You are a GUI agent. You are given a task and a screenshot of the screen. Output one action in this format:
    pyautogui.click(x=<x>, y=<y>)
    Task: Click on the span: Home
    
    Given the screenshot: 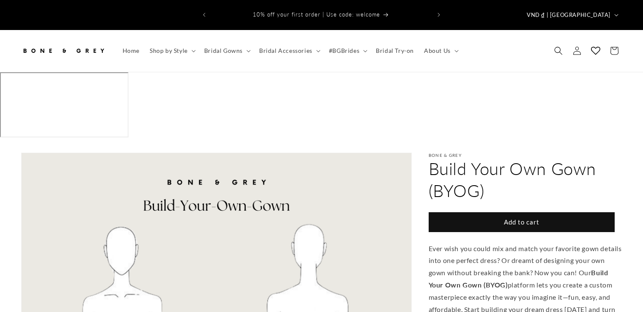 What is the action you would take?
    pyautogui.click(x=131, y=51)
    